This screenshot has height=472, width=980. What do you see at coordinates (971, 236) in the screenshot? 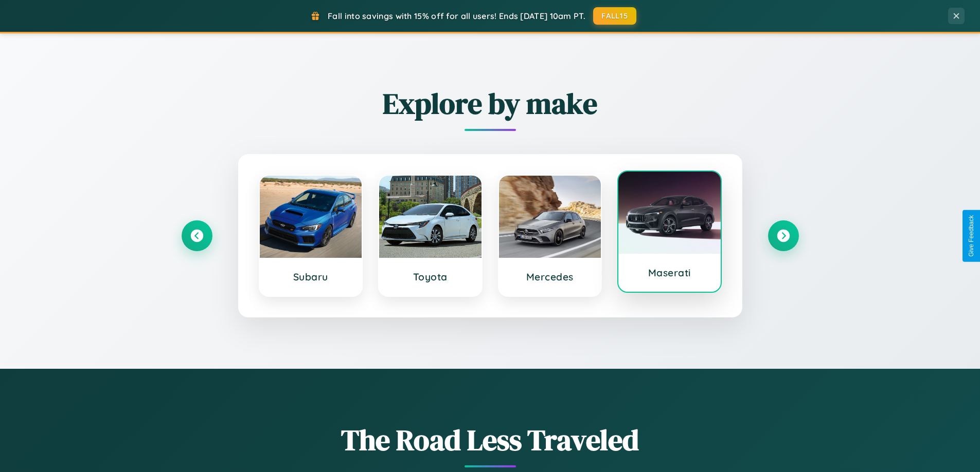
I see `div: Give Feedback` at bounding box center [971, 236].